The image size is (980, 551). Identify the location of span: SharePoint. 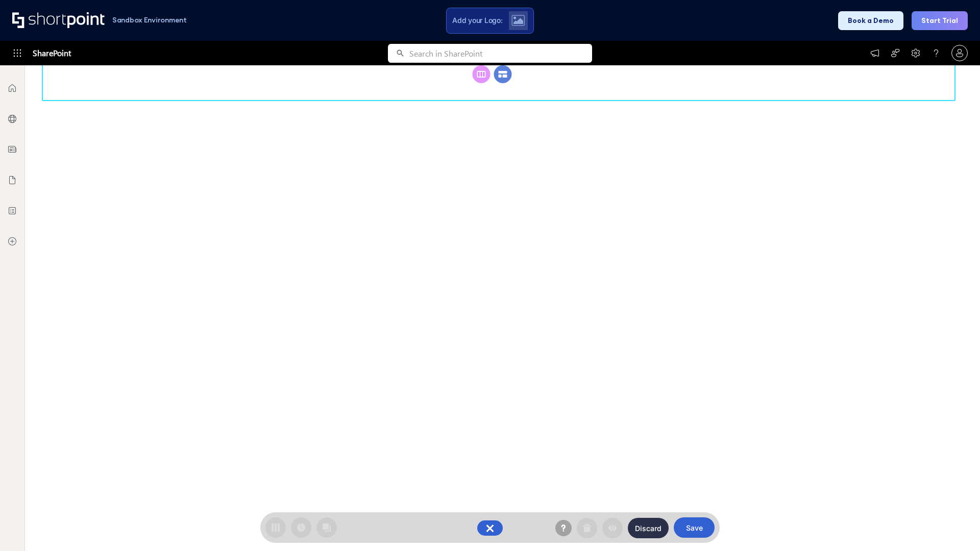
(52, 53).